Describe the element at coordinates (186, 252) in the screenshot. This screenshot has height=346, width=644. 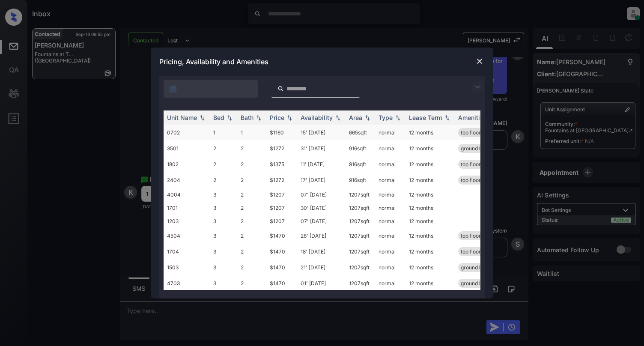
I see `td: 1704` at that location.